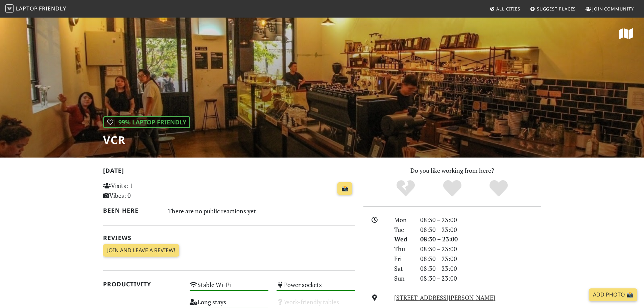  What do you see at coordinates (613, 295) in the screenshot?
I see `a: Add Photo 📸` at bounding box center [613, 295].